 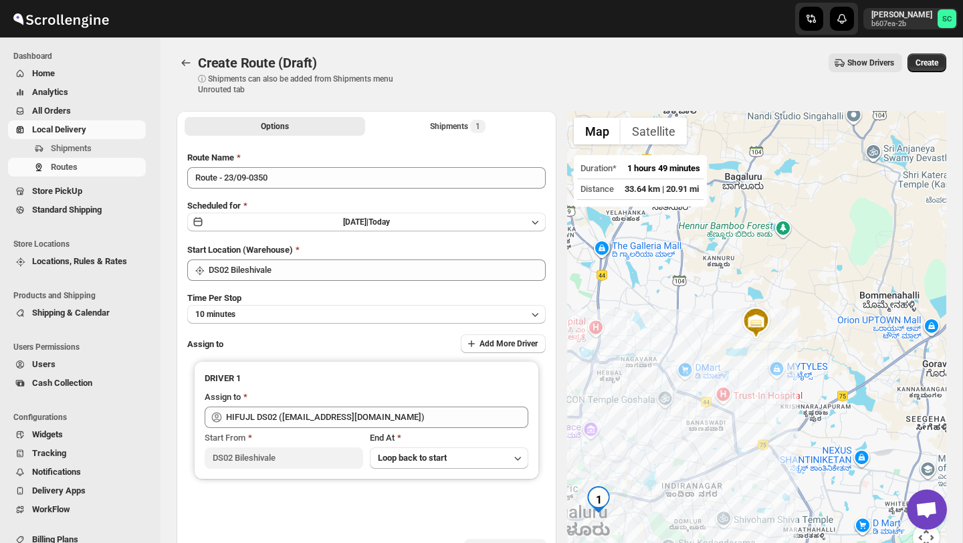 What do you see at coordinates (458, 126) in the screenshot?
I see `button: Selected Shipments` at bounding box center [458, 126].